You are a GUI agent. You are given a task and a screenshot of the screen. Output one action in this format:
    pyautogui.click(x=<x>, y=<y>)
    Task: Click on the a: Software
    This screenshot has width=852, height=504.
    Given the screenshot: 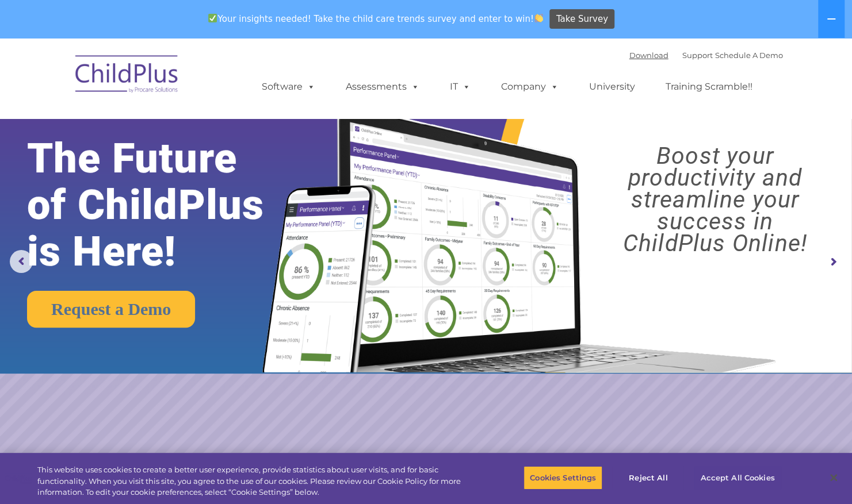 What is the action you would take?
    pyautogui.click(x=288, y=87)
    